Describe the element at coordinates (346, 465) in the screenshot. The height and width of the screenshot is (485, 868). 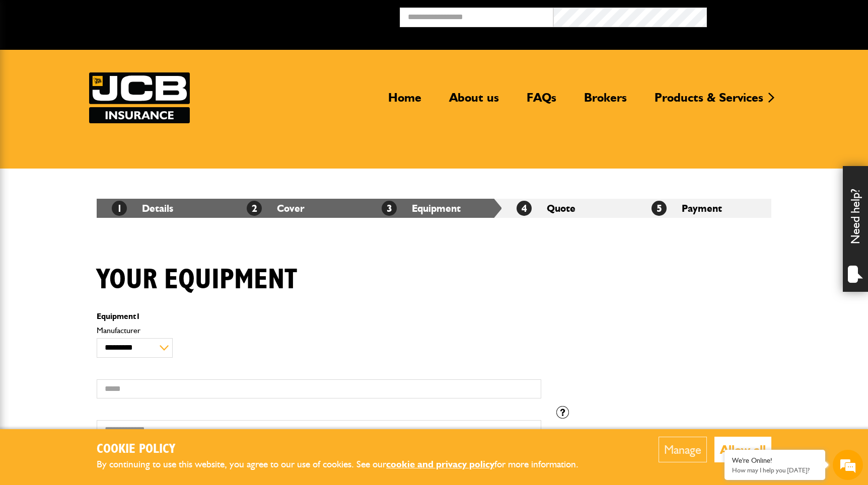
I see `p: By continuing to use this website, you agree to our use of cookies. See our for more information.` at that location.